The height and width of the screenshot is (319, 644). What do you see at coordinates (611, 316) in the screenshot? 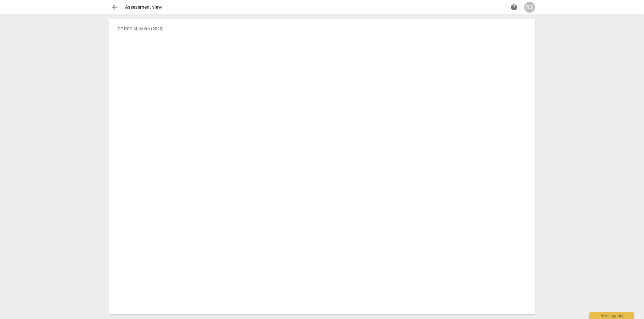
I see `div: Ask support` at bounding box center [611, 316].